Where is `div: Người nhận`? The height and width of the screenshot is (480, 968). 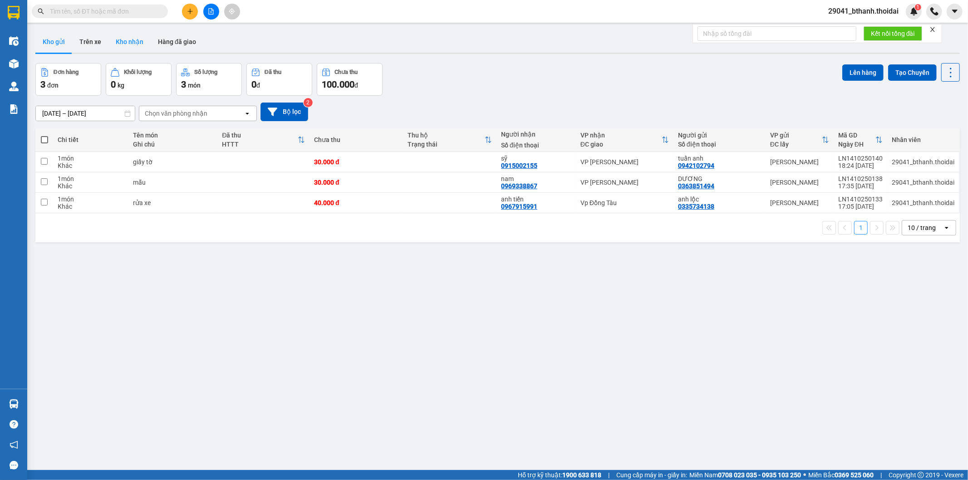
div: Người nhận is located at coordinates (536, 134).